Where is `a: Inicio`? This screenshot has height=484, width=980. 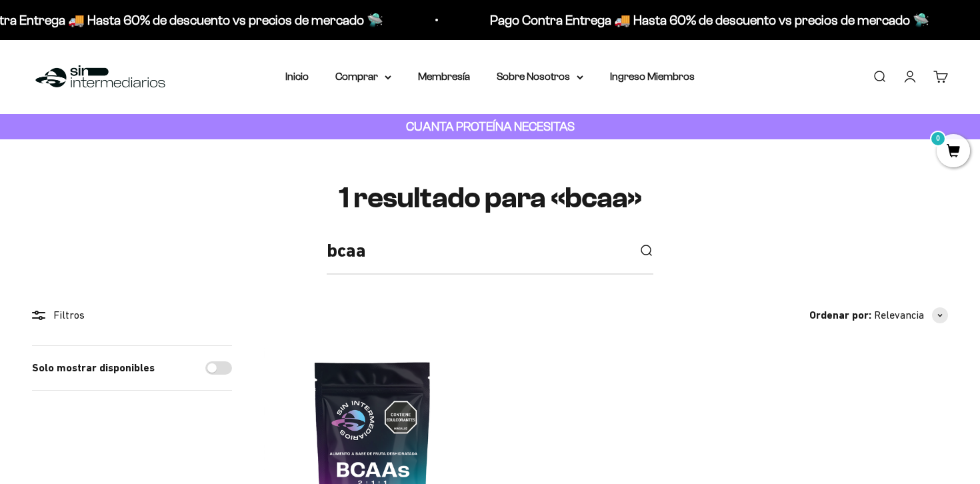 a: Inicio is located at coordinates (296, 76).